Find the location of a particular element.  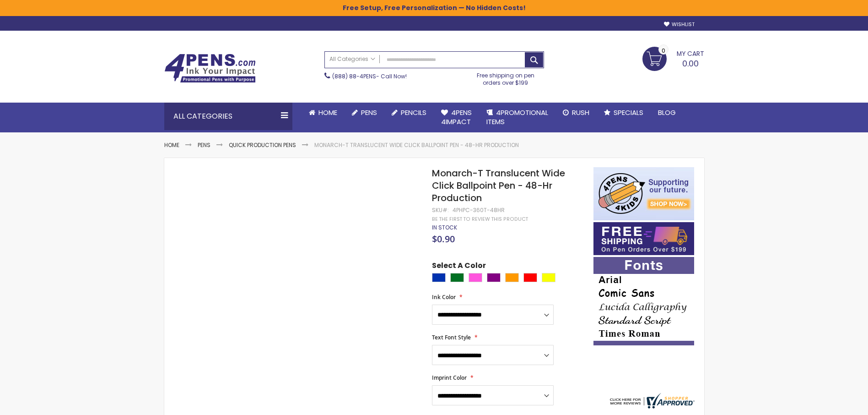

a: 4Pens4impact is located at coordinates (456, 117).